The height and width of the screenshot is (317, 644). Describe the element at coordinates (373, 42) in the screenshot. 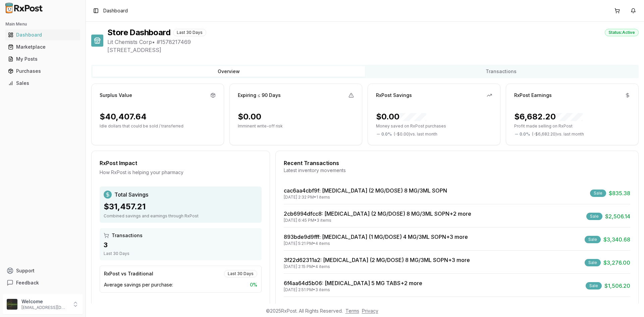

I see `span: Lit Chemists Corp • # 1578217469` at that location.